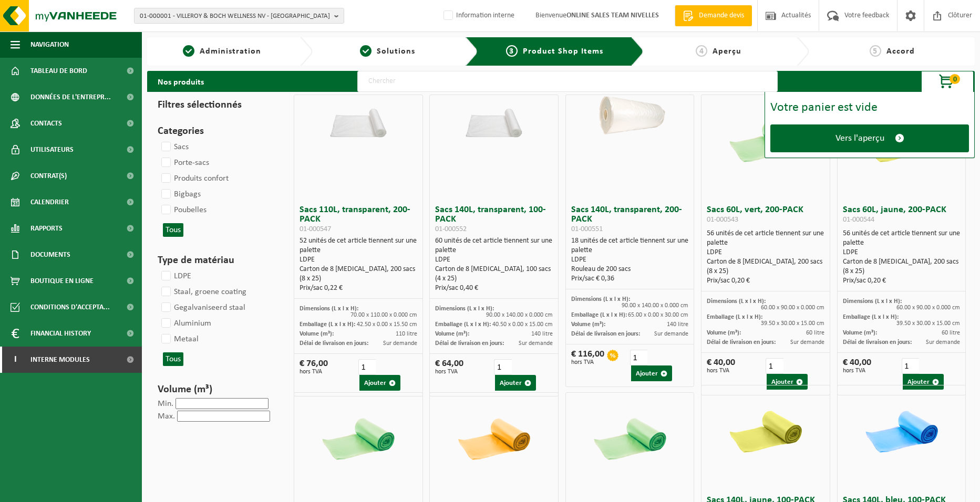 The image size is (980, 502). What do you see at coordinates (166, 417) in the screenshot?
I see `label: Max.` at bounding box center [166, 417].